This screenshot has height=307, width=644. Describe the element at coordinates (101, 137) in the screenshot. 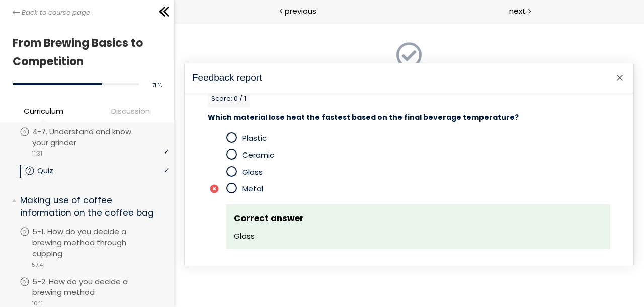

I see `p: 4-7. Understand and know your grinder` at that location.